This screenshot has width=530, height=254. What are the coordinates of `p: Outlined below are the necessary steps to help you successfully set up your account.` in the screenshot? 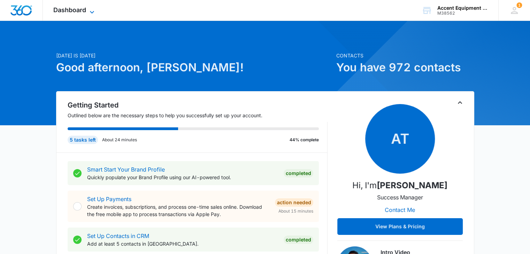 It's located at (198, 115).